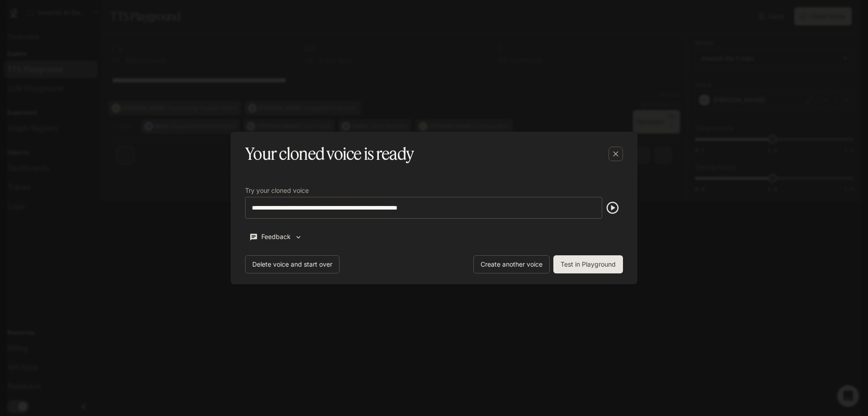  I want to click on button: Delete voice and start over, so click(292, 264).